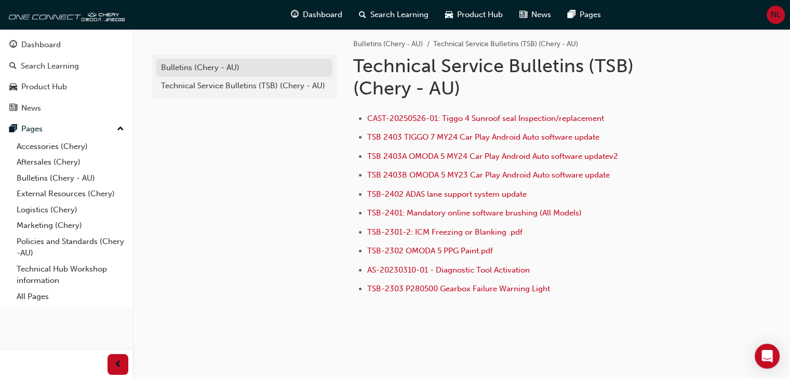  What do you see at coordinates (590, 15) in the screenshot?
I see `span: Pages` at bounding box center [590, 15].